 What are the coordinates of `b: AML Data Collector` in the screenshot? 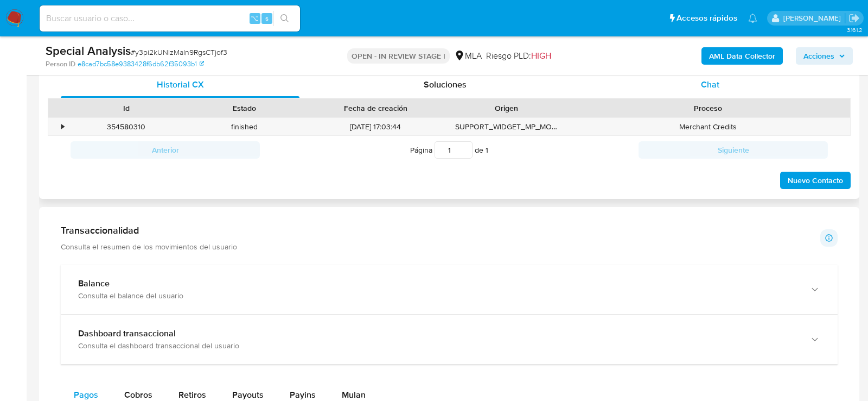 It's located at (742, 56).